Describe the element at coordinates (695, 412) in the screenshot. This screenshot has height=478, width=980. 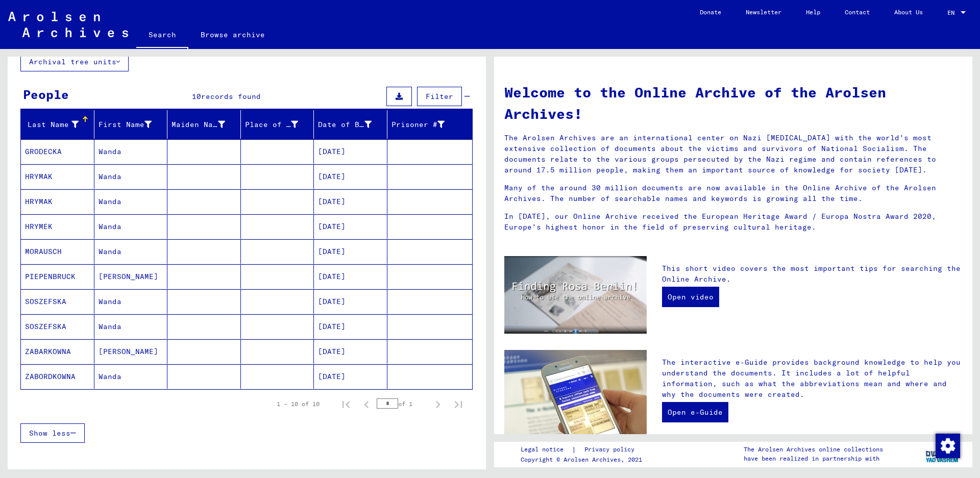
I see `a: Open e-Guide` at that location.